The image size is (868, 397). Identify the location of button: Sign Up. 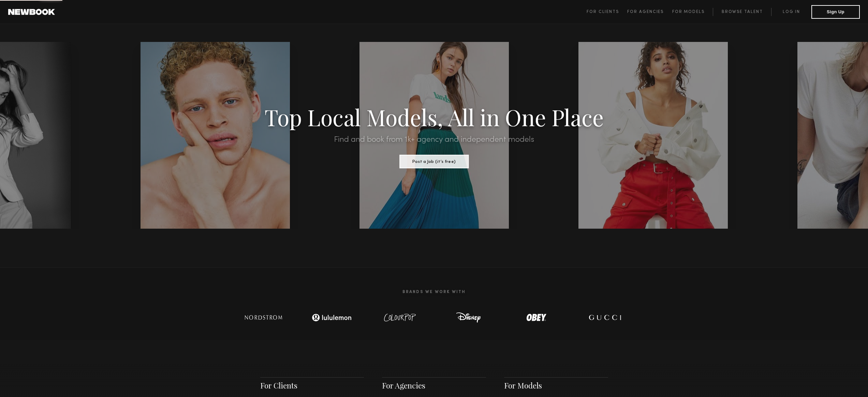
(836, 12).